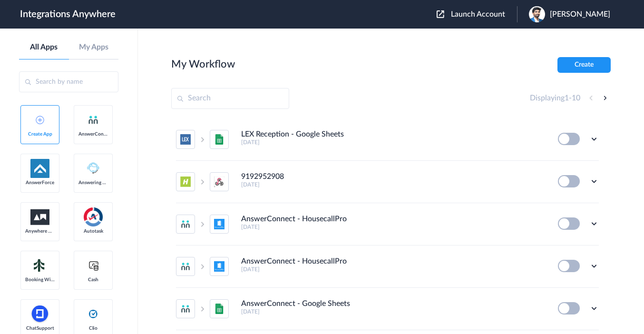 Image resolution: width=644 pixels, height=334 pixels. I want to click on a: My Apps, so click(93, 47).